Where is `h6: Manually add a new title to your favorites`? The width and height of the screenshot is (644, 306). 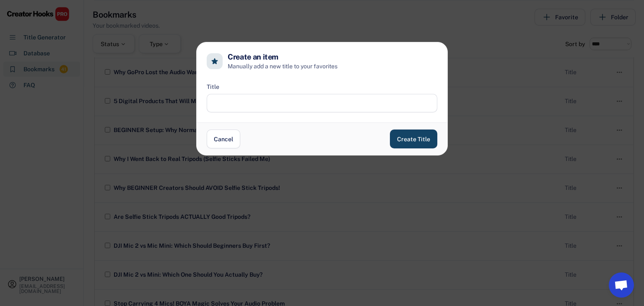
h6: Manually add a new title to your favorites is located at coordinates (332, 66).